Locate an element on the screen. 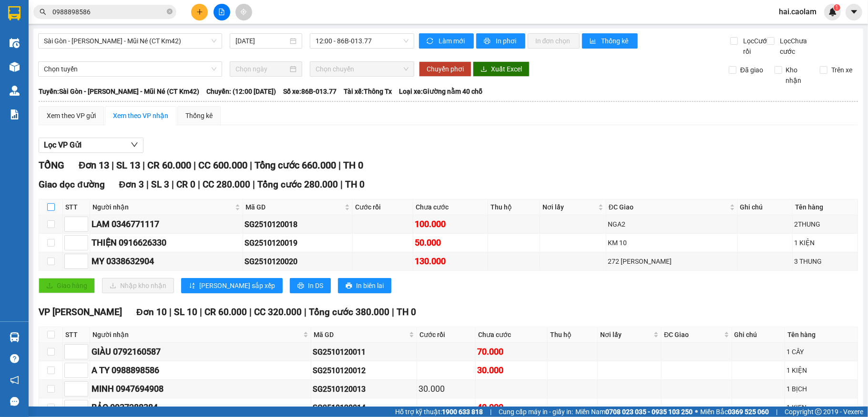 The image size is (868, 417). td: SG2510120020 is located at coordinates (298, 261).